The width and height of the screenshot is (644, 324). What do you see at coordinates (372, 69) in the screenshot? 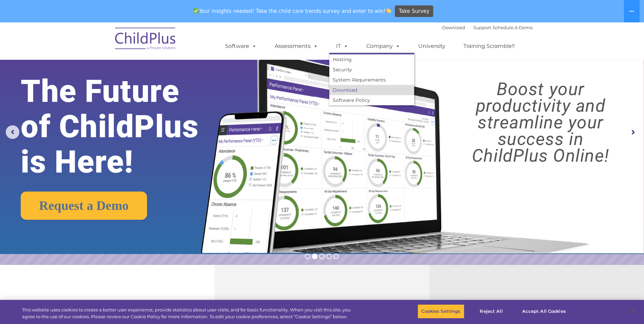
I see `a: Security` at bounding box center [372, 69].